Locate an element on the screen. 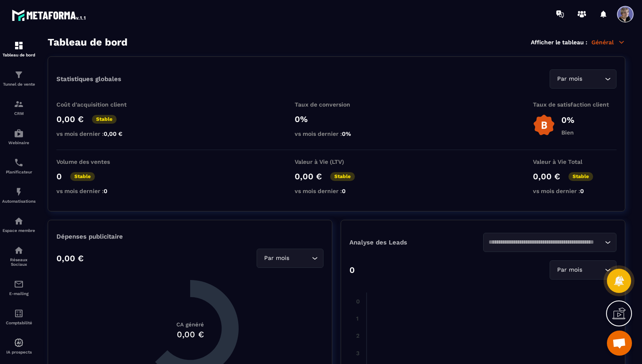  a: automationsautomationsEspace membre is located at coordinates (19, 224).